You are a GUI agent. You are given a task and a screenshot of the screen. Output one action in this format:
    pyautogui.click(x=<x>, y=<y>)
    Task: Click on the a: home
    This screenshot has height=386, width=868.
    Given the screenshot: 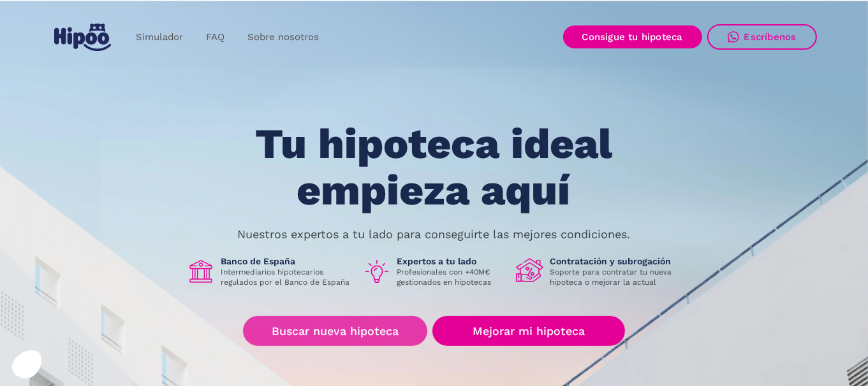 What is the action you would take?
    pyautogui.click(x=83, y=37)
    